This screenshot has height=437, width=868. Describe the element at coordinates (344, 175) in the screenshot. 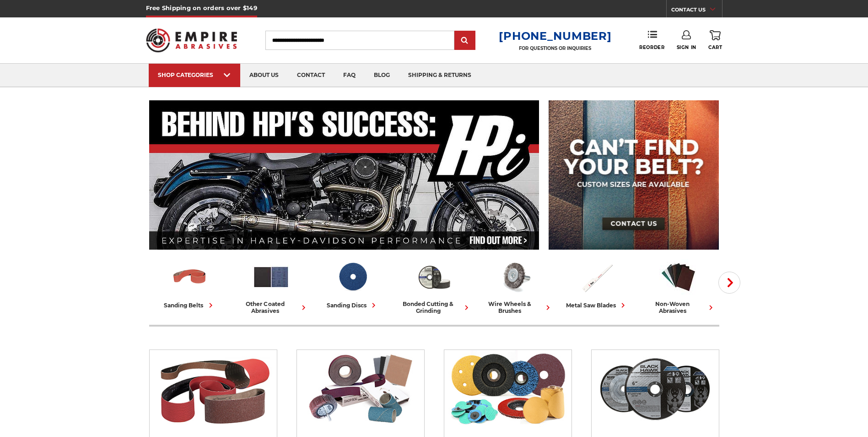

I see `a: Banner for an interview featuring Horsepower Inc who makes Harley performance upgrades featured o...` at that location.